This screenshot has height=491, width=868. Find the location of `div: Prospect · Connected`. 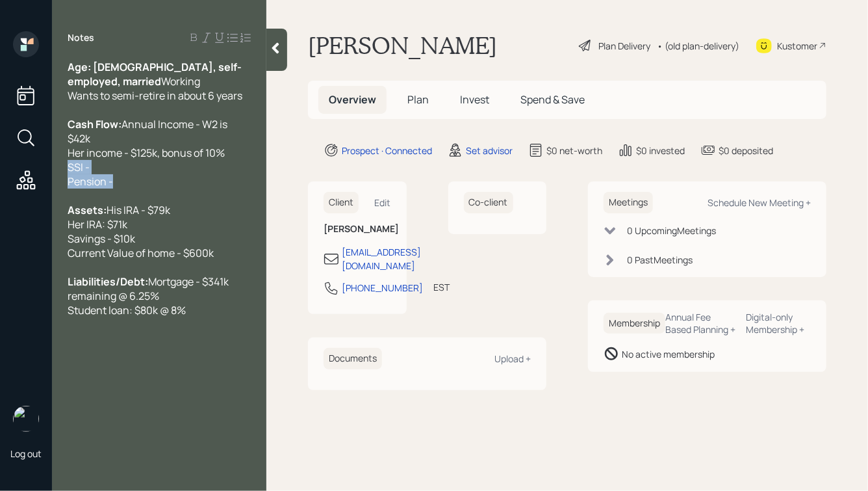

div: Prospect · Connected is located at coordinates (387, 150).